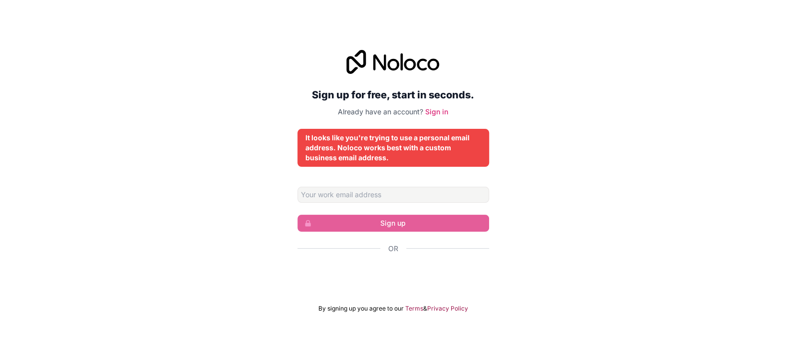 The height and width of the screenshot is (362, 786). I want to click on h2: Sign up for free, start in seconds., so click(393, 95).